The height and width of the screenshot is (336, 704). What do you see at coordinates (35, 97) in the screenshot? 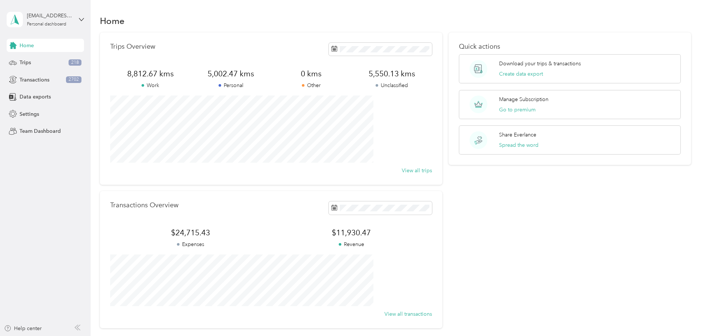
I see `span: Data exports` at bounding box center [35, 97].